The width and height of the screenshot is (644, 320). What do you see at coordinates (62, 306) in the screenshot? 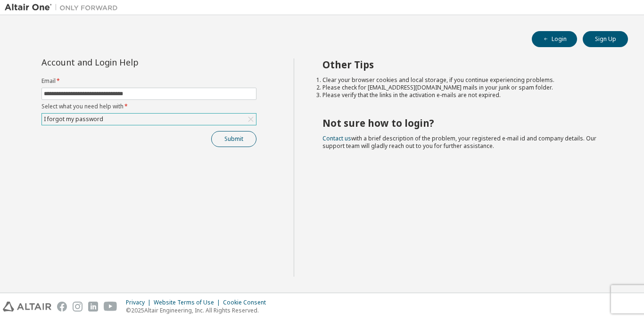
I see `img: facebook.svg` at bounding box center [62, 306].